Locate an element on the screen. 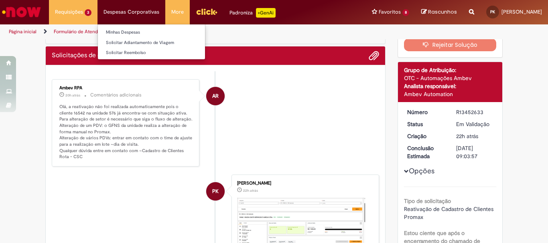 The width and height of the screenshot is (548, 243). dt: Número is located at coordinates (426, 112).